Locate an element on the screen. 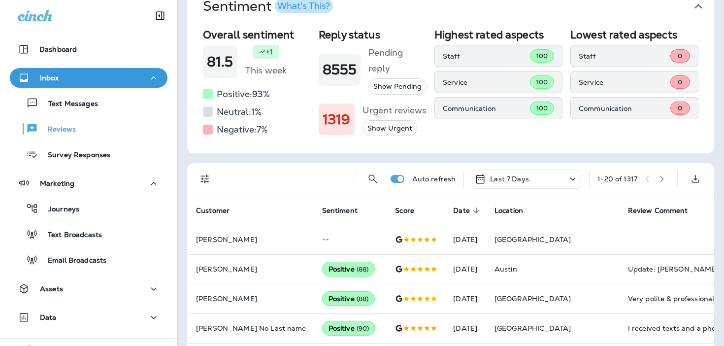 This screenshot has width=724, height=346. button: Filters is located at coordinates (205, 179).